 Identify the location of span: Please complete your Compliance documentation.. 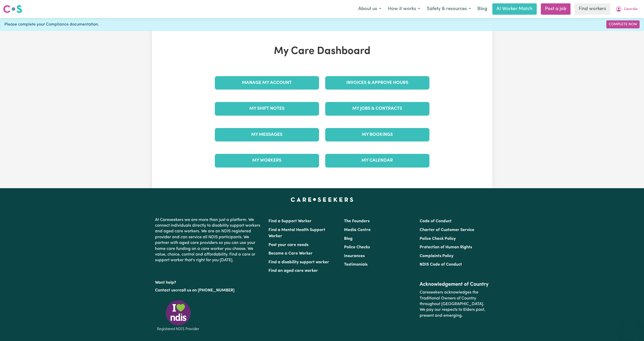
(52, 25).